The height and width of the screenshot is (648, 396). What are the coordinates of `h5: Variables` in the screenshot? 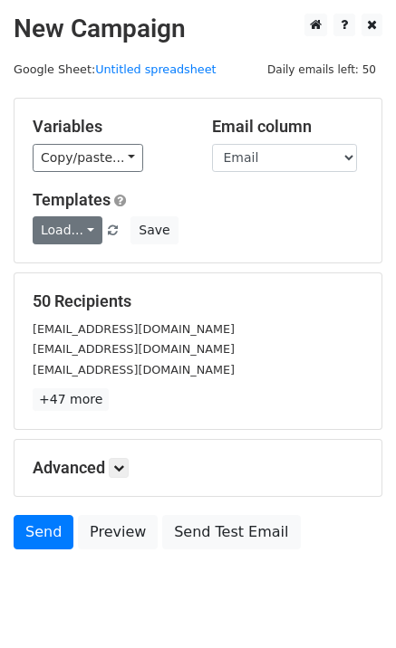 It's located at (109, 127).